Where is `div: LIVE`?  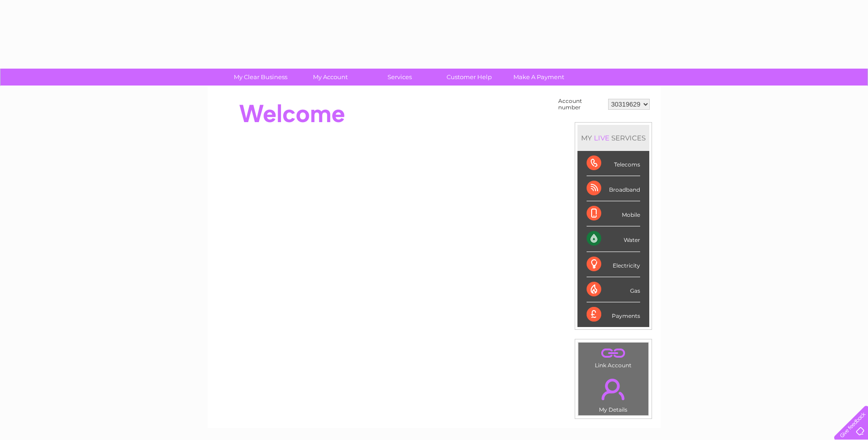 div: LIVE is located at coordinates (602, 137).